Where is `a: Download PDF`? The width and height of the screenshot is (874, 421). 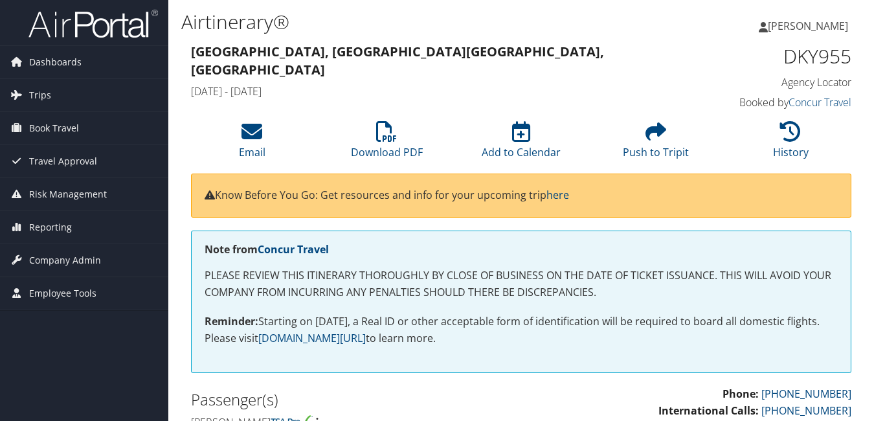 a: Download PDF is located at coordinates (386, 144).